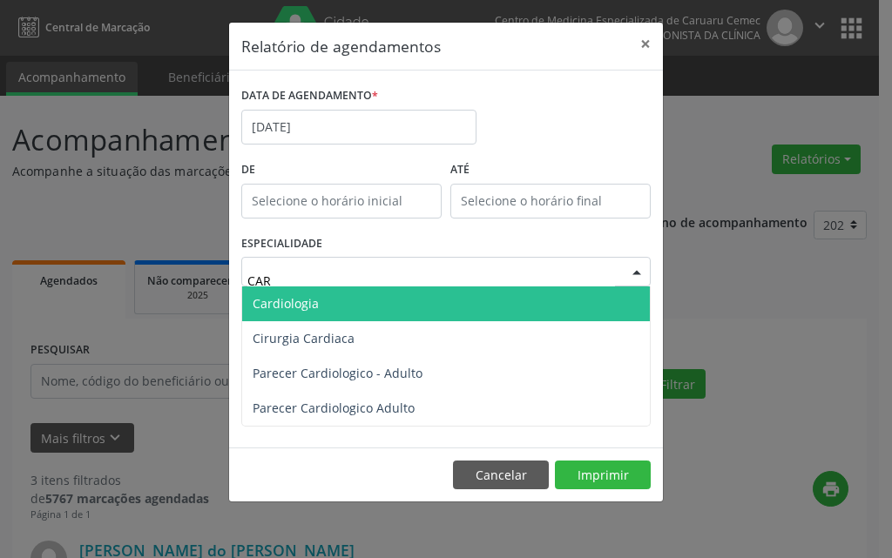 Image resolution: width=892 pixels, height=558 pixels. What do you see at coordinates (431, 280) in the screenshot?
I see `input: Seleciona uma especialidade` at bounding box center [431, 280].